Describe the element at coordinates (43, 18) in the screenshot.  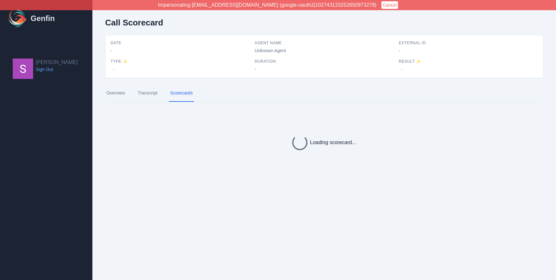
I see `h1: Genfin` at that location.